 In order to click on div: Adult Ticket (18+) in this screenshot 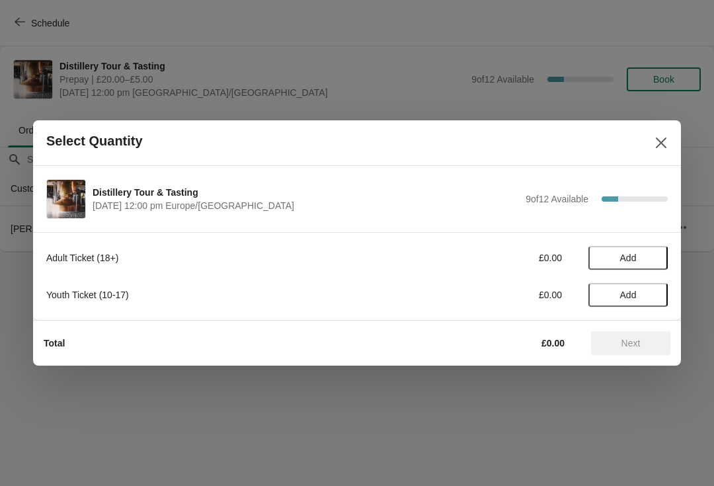, I will do `click(230, 258)`.